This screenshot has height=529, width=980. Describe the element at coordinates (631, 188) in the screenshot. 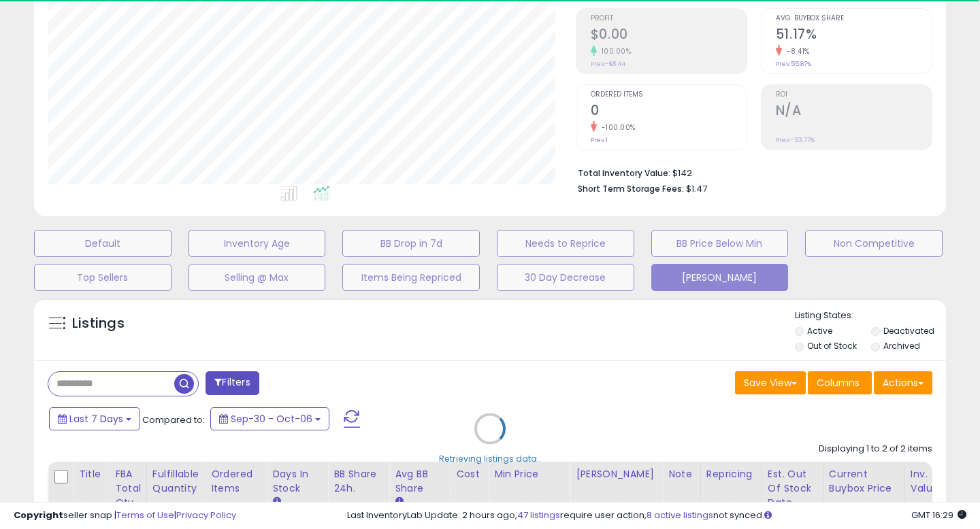

I see `b: Short Term Storage Fees:` at that location.